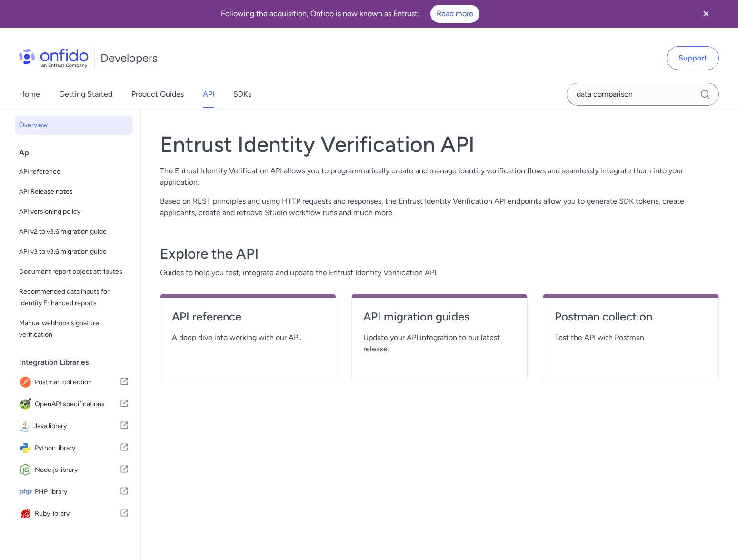 The height and width of the screenshot is (560, 738). What do you see at coordinates (209, 94) in the screenshot?
I see `a: API` at bounding box center [209, 94].